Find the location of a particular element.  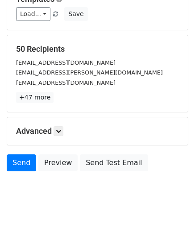

a: +47 more is located at coordinates (35, 97).